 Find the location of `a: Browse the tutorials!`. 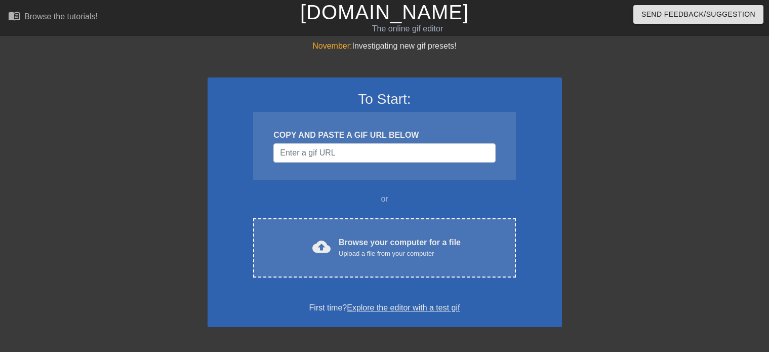

a: Browse the tutorials! is located at coordinates (53, 17).